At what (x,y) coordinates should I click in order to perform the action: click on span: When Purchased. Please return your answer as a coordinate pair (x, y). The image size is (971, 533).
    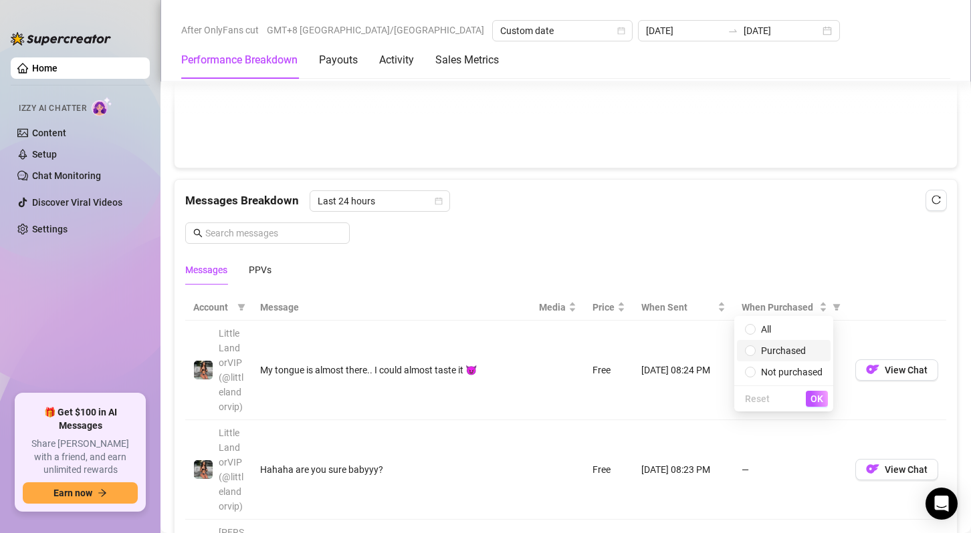
    Looking at the image, I should click on (779, 307).